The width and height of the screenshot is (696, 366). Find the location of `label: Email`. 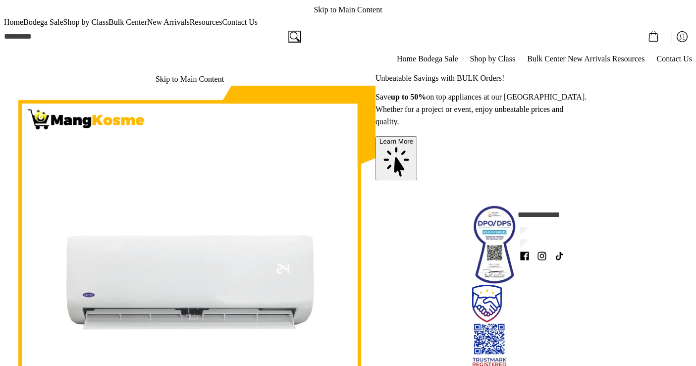

label: Email is located at coordinates (547, 198).